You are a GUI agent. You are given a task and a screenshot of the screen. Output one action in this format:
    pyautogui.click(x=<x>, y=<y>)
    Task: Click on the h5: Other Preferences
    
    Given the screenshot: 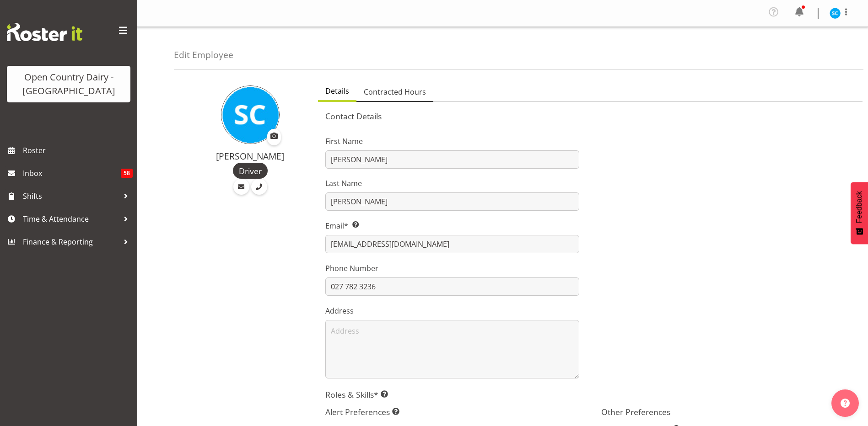 What is the action you would take?
    pyautogui.click(x=728, y=412)
    